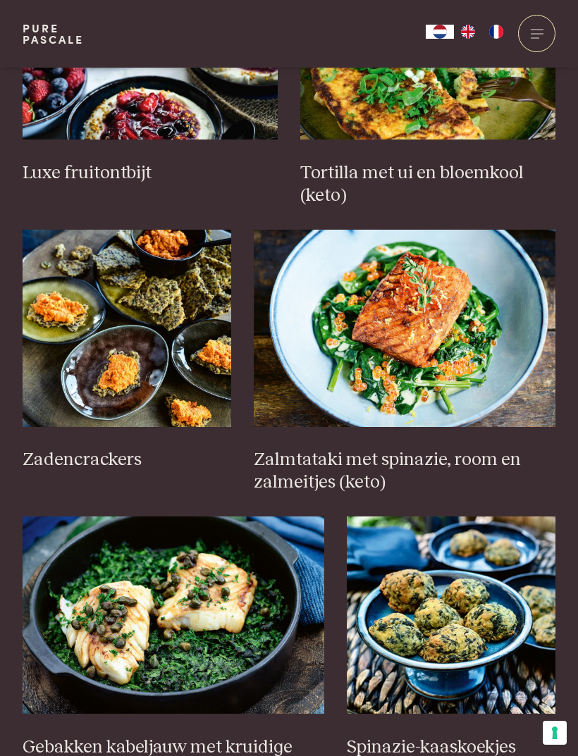 This screenshot has height=756, width=578. What do you see at coordinates (451, 615) in the screenshot?
I see `img: Spinazie-kaaskoekjes (keto)` at bounding box center [451, 615].